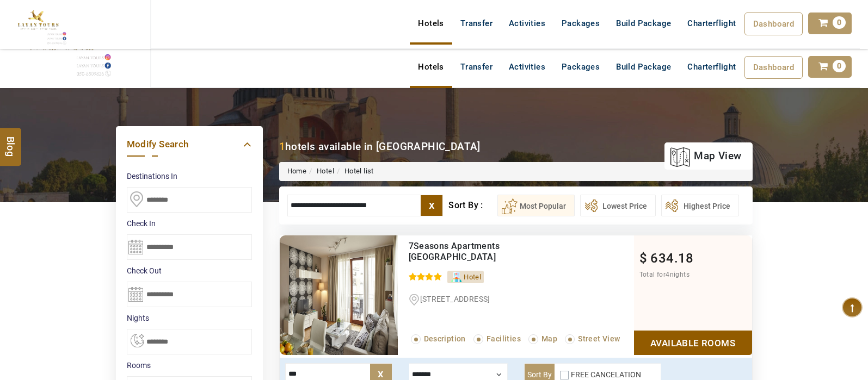 Image resolution: width=868 pixels, height=380 pixels. What do you see at coordinates (605, 375) in the screenshot?
I see `label: FREE CANCELATION` at bounding box center [605, 375].